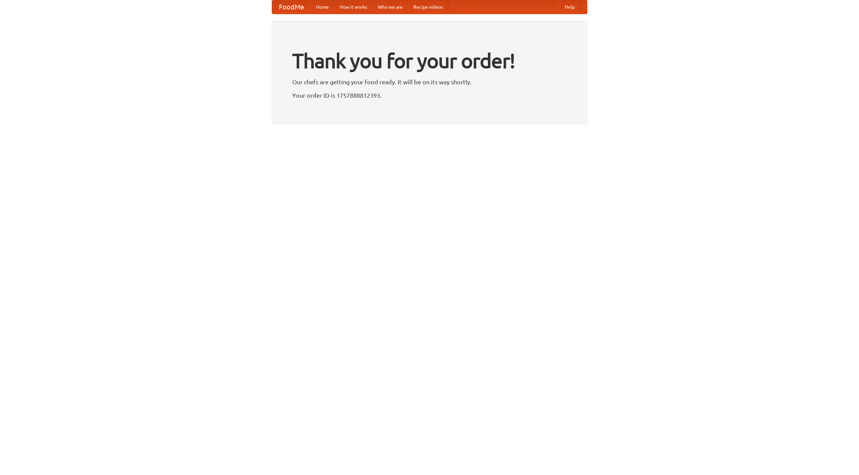 The height and width of the screenshot is (475, 859). What do you see at coordinates (353, 7) in the screenshot?
I see `a: How it works` at bounding box center [353, 7].